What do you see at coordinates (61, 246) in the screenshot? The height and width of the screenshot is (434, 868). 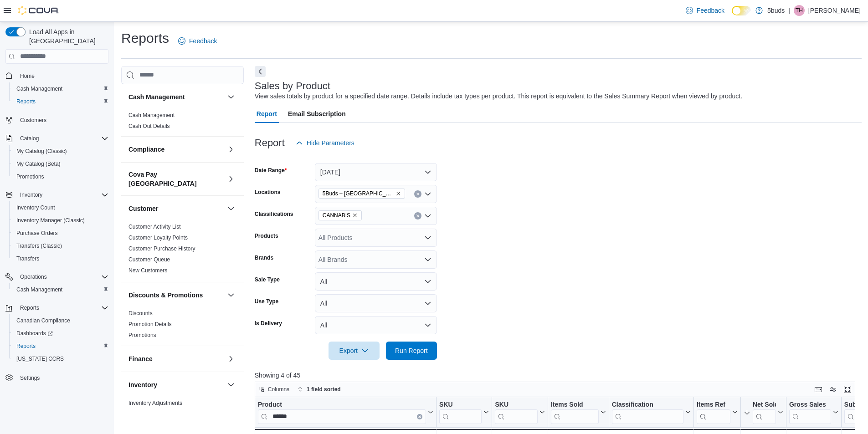 I see `span: Transfers (Classic)` at bounding box center [61, 246].